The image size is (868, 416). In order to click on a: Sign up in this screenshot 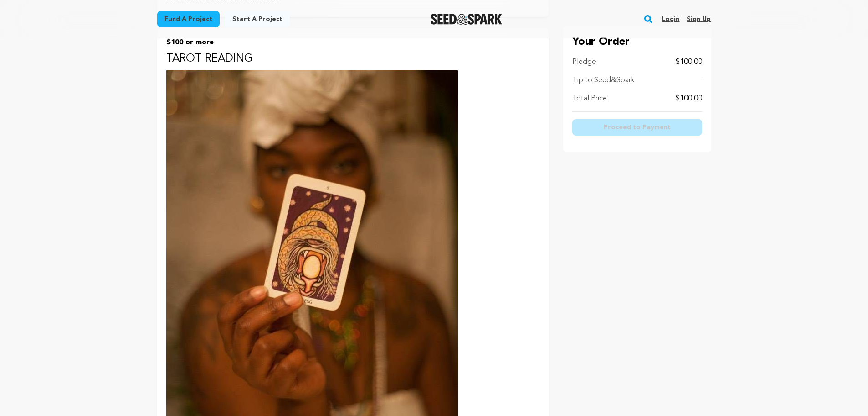, I will do `click(699, 19)`.